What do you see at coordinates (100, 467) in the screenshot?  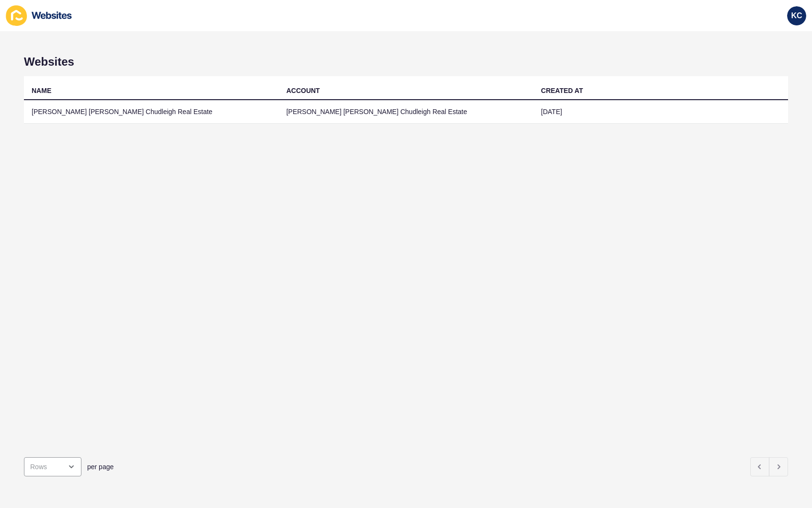 I see `span: per page` at bounding box center [100, 467].